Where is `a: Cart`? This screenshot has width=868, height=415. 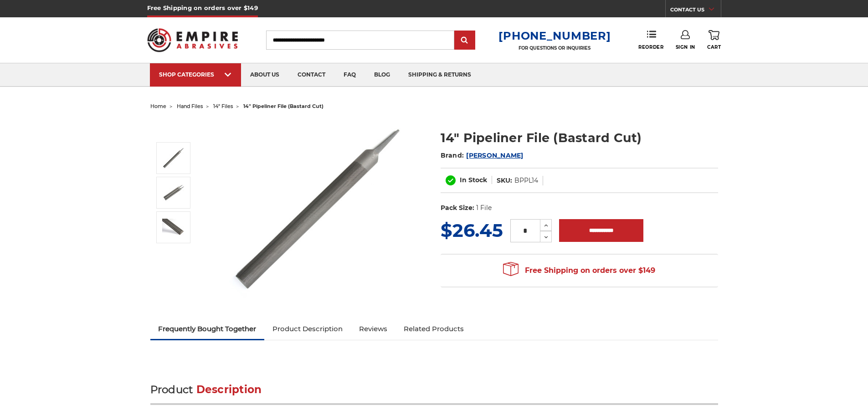
a: Cart is located at coordinates (714, 40).